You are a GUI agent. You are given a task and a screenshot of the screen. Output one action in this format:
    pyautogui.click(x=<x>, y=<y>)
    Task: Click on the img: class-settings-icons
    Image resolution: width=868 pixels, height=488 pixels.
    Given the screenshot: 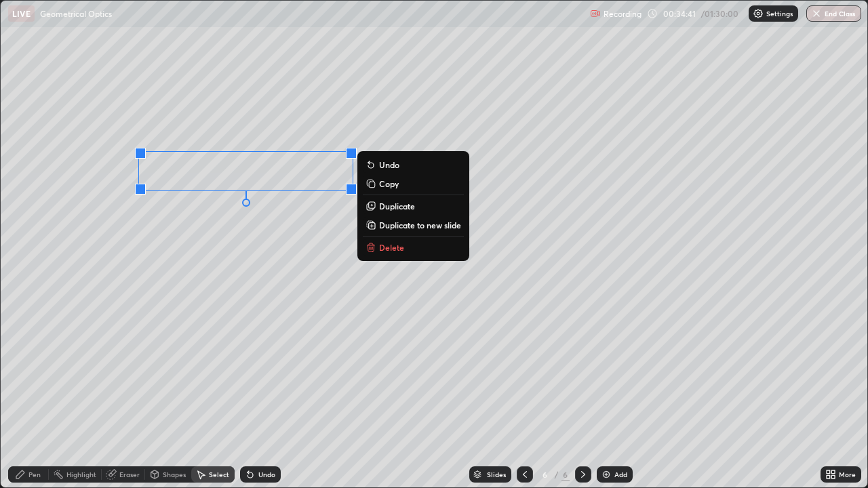 What is the action you would take?
    pyautogui.click(x=758, y=14)
    